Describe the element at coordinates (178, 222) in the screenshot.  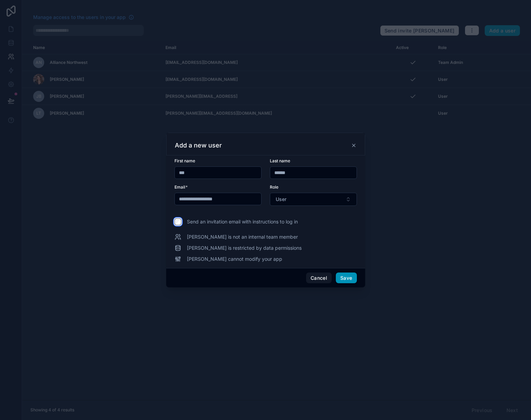
I see `input: Send an invitation email with instructions to log in` at that location.